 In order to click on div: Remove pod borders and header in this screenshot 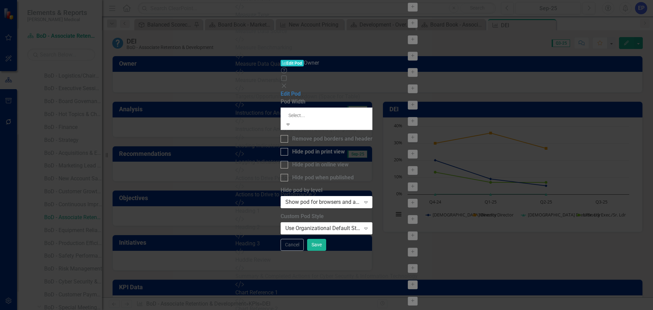, I will do `click(332, 139)`.